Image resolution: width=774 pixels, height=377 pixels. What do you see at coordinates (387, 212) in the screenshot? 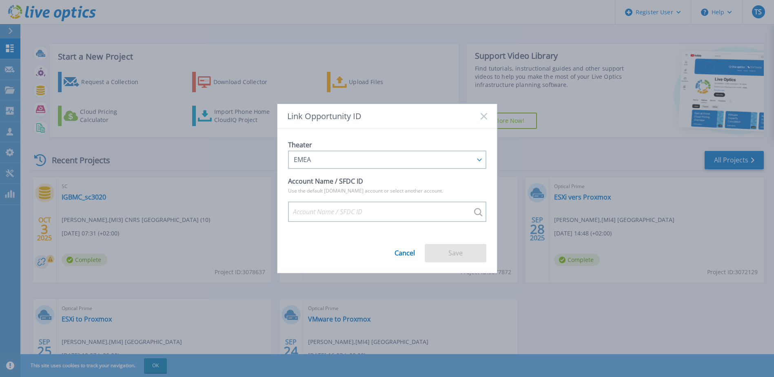
I see `input: Account Name / SFDC ID` at bounding box center [387, 212].